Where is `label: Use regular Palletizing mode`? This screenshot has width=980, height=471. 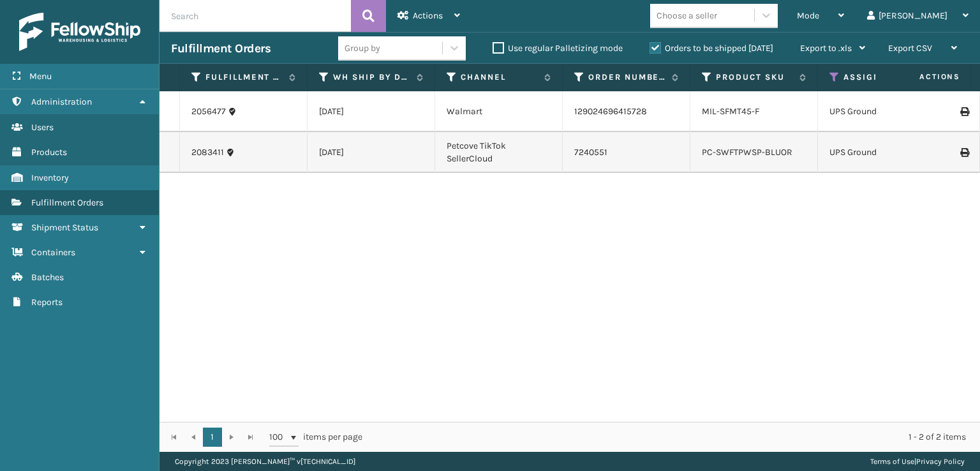
label: Use regular Palletizing mode is located at coordinates (558, 48).